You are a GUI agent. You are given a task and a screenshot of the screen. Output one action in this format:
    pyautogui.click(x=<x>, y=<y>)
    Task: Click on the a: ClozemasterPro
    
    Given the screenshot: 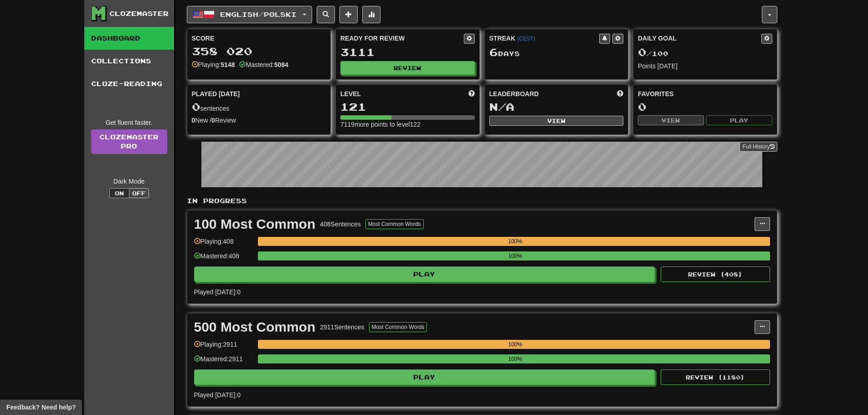 What is the action you would take?
    pyautogui.click(x=129, y=141)
    